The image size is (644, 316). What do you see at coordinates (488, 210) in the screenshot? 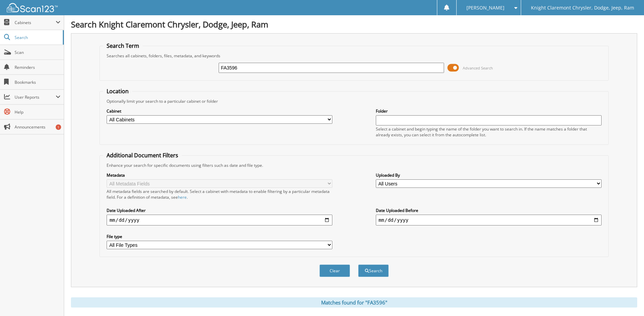
I see `label: Date Uploaded Before` at bounding box center [488, 210].